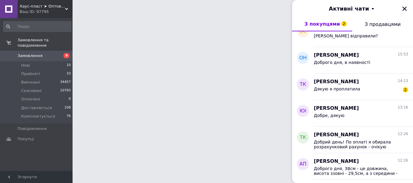 This screenshot has width=413, height=183. Describe the element at coordinates (37, 27) in the screenshot. I see `input: Пошук` at that location.